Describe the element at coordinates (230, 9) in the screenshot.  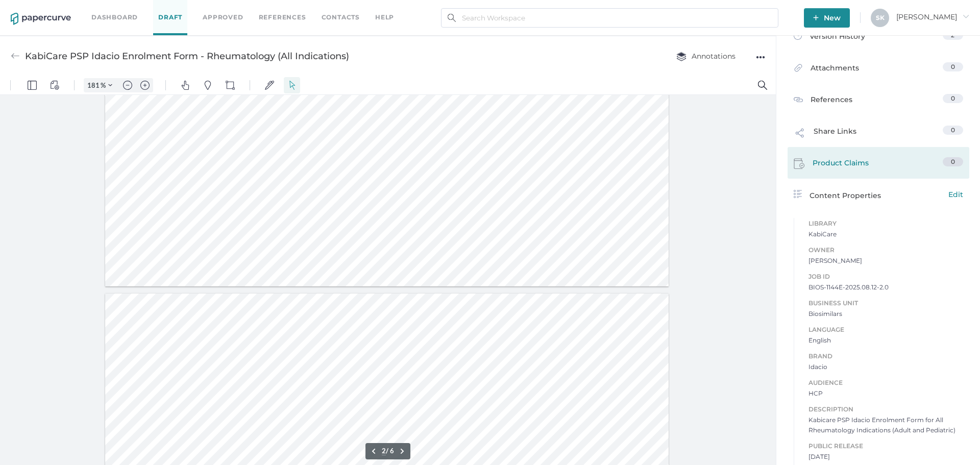
I see `button: Shapes` at that location.